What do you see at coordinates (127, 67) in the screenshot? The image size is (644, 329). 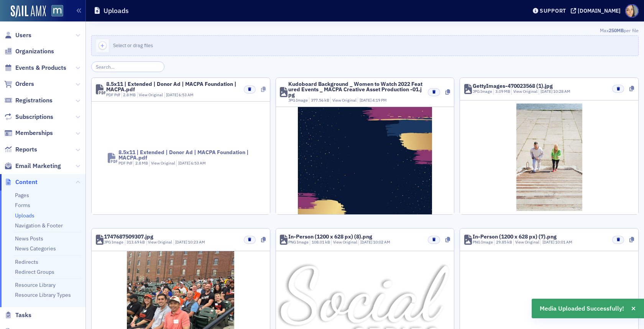 I see `input: Search…` at bounding box center [127, 67].